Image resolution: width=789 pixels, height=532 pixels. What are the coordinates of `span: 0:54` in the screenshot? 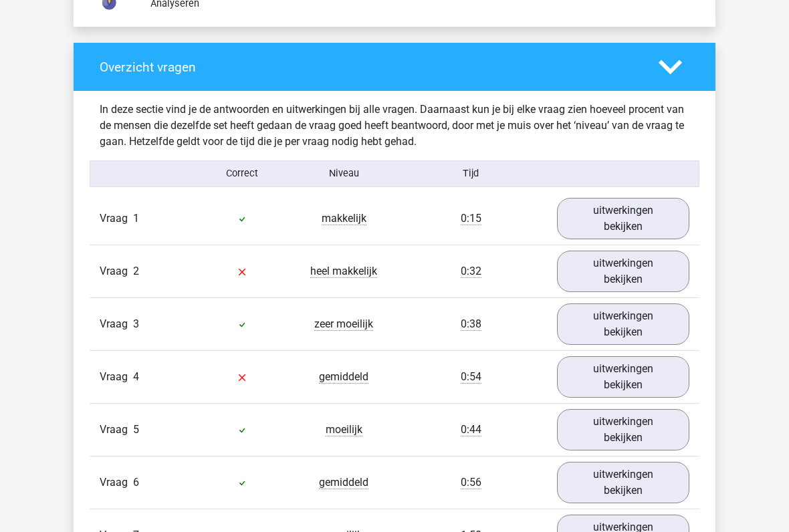 It's located at (471, 377).